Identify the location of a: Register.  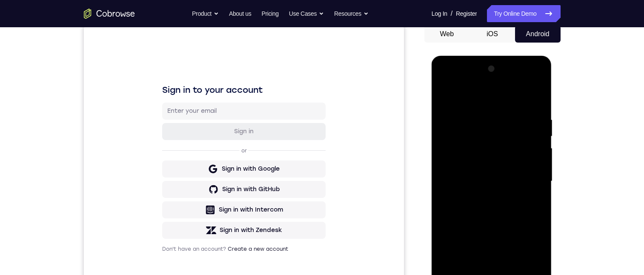
(466, 14).